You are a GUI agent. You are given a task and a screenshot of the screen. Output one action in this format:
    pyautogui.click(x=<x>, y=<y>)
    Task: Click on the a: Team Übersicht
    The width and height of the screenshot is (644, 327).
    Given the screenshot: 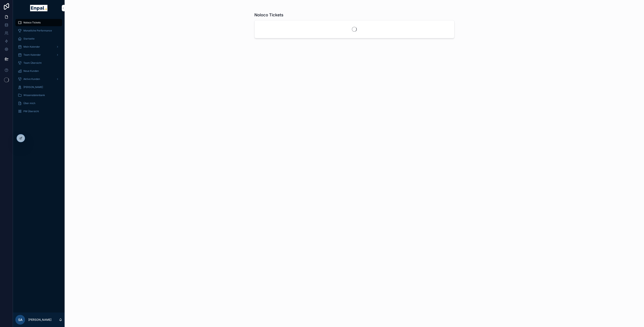 What is the action you would take?
    pyautogui.click(x=39, y=63)
    